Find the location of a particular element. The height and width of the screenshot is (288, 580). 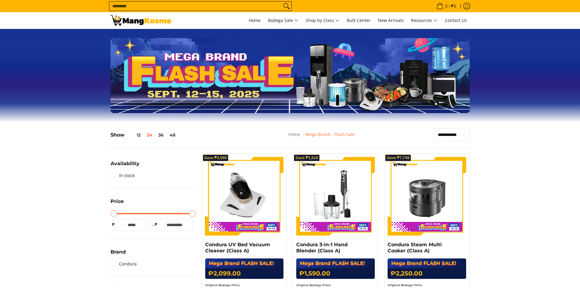

a: Mega Brand - Flash Sale is located at coordinates (330, 134).